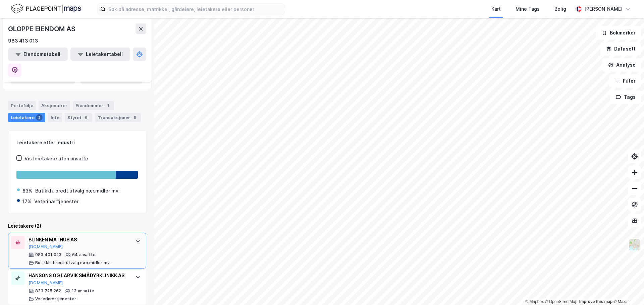  Describe the element at coordinates (618, 33) in the screenshot. I see `button: Bokmerker` at that location.